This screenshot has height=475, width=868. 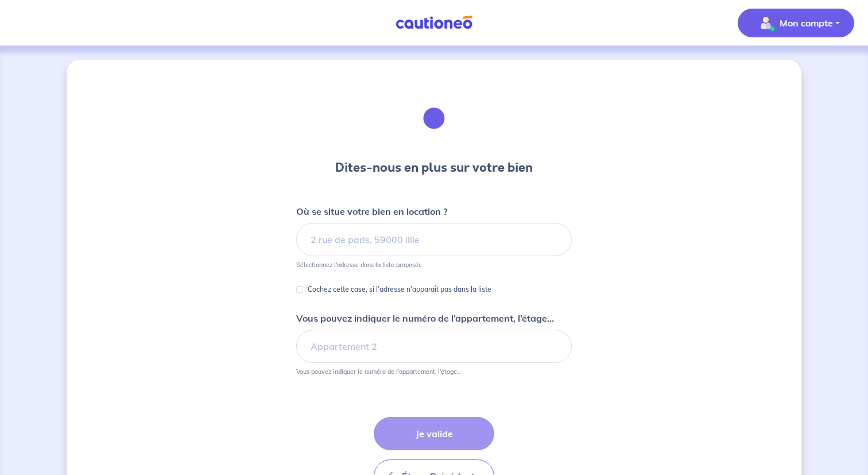 What do you see at coordinates (806, 23) in the screenshot?
I see `p: Mon compte` at bounding box center [806, 23].